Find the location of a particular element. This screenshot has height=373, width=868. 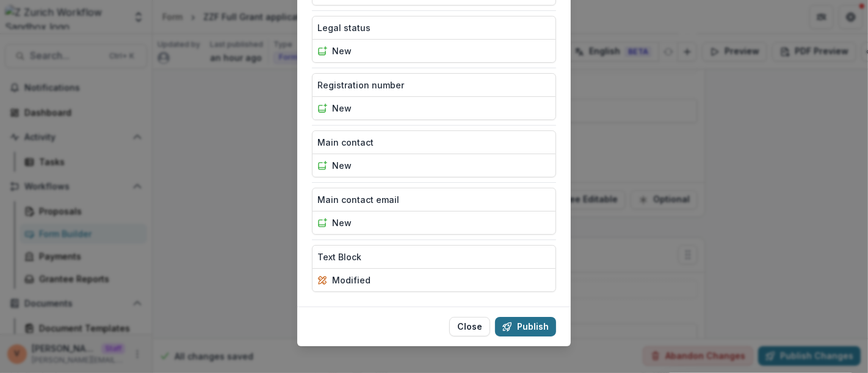

p: Main contact email is located at coordinates (358, 200).